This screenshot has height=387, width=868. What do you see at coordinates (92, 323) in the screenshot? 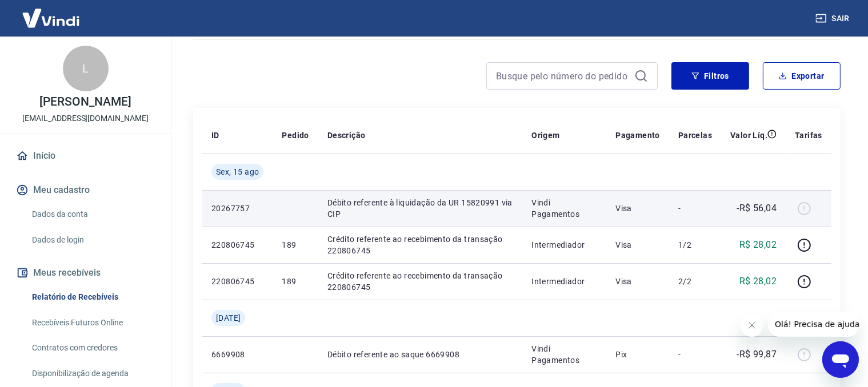
I see `a: Recebíveis Futuros Online` at bounding box center [92, 323].